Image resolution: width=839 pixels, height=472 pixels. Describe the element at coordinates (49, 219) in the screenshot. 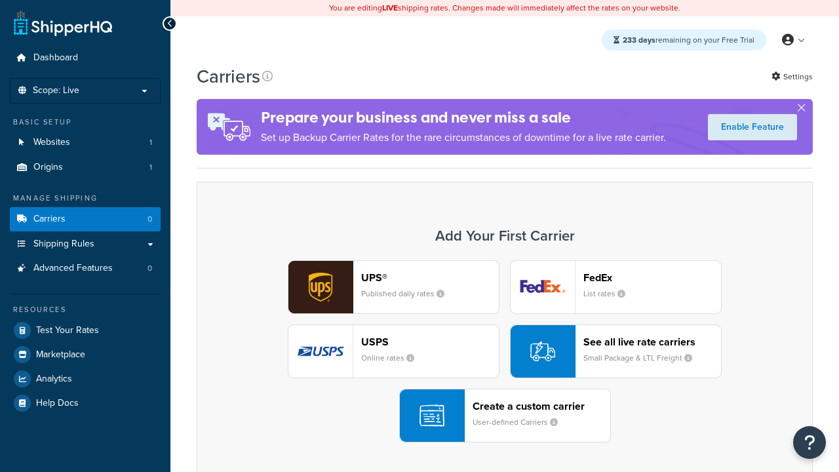

I see `span: Carriers` at that location.